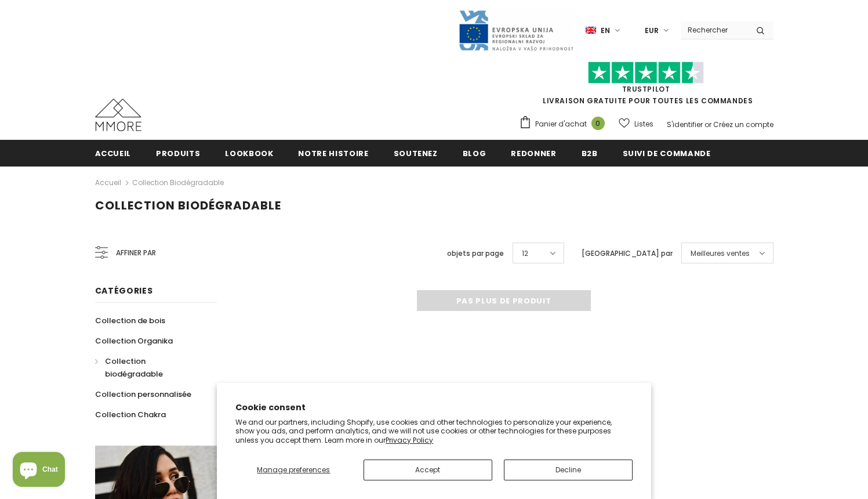  I want to click on span: Manage preferences, so click(293, 469).